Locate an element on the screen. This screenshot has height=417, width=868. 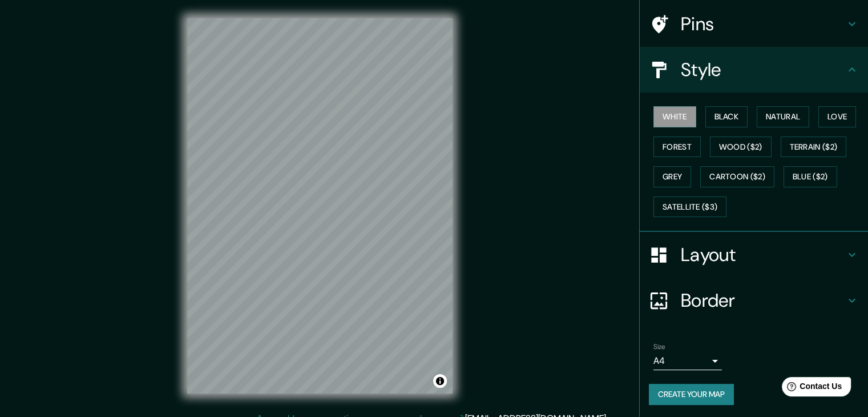
h4: Pins is located at coordinates (763, 24).